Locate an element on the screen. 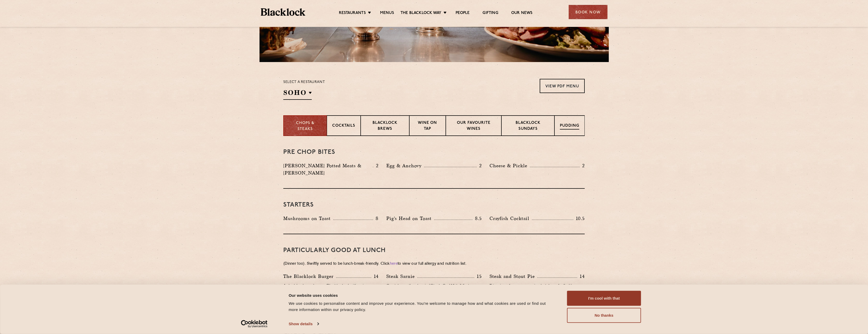  div: Our website uses cookies is located at coordinates (422, 295).